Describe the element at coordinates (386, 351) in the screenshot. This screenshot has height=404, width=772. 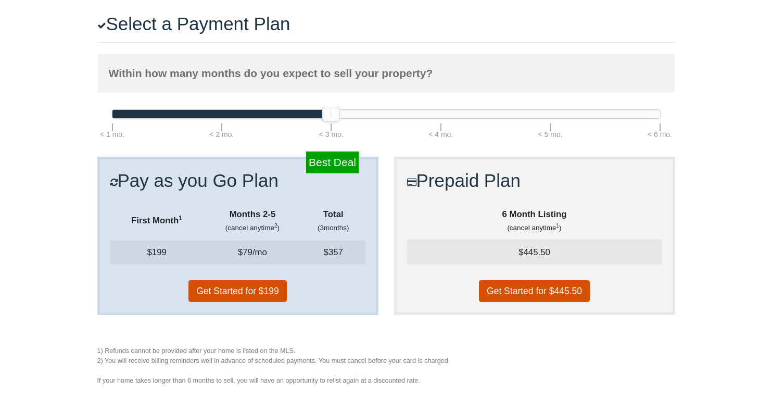
I see `div: 1) Refunds cannot be provided after your home is listed on the MLS.` at that location.